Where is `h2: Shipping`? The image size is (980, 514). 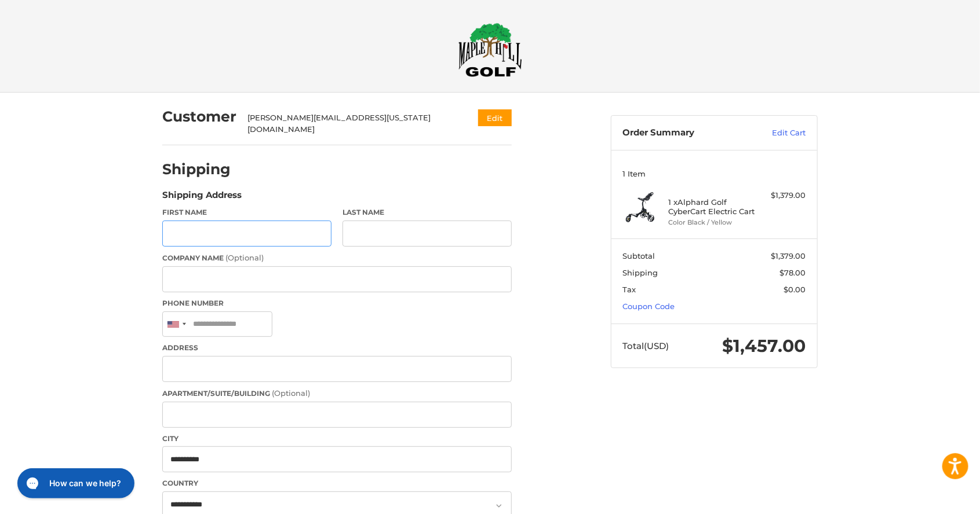
h2: Shipping is located at coordinates (196, 170).